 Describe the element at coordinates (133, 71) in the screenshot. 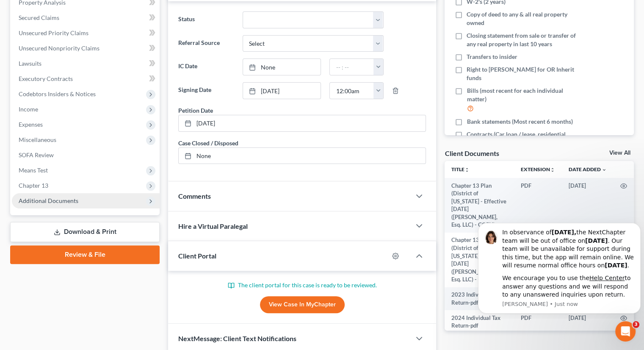

I see `a: Help Center` at that location.